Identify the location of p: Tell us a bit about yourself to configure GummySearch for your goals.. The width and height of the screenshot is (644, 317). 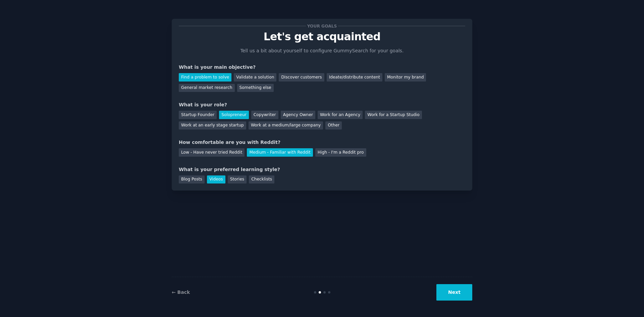
(322, 51).